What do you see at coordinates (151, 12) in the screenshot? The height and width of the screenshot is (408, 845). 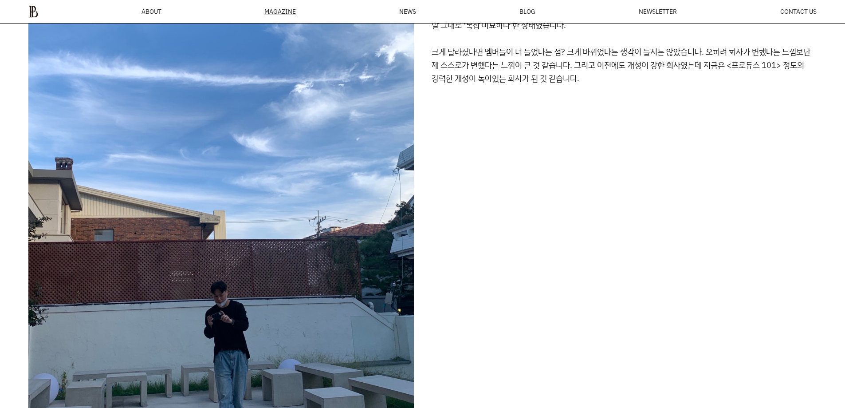 I see `span: ABOUT` at bounding box center [151, 12].